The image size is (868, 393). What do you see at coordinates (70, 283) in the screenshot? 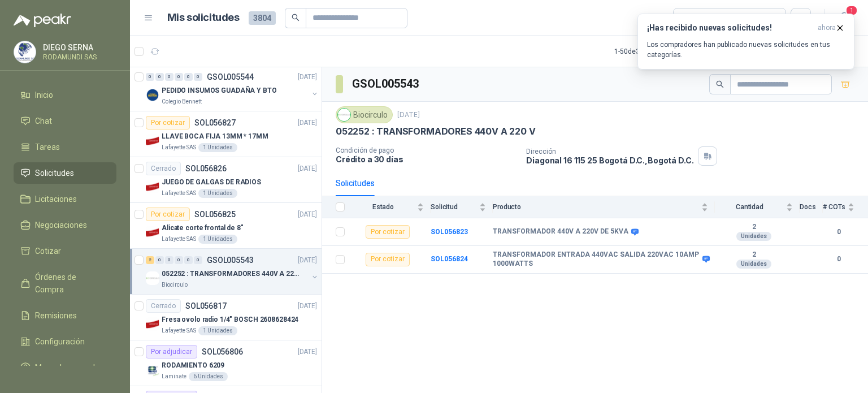
I see `span: Órdenes de Compra` at bounding box center [70, 283].